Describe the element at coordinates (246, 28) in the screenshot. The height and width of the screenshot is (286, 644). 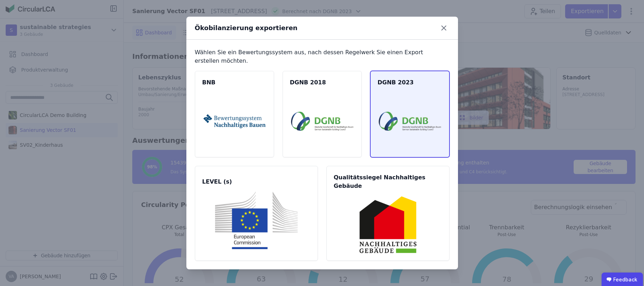
I see `div: Ökobilanzierung exportieren` at that location.